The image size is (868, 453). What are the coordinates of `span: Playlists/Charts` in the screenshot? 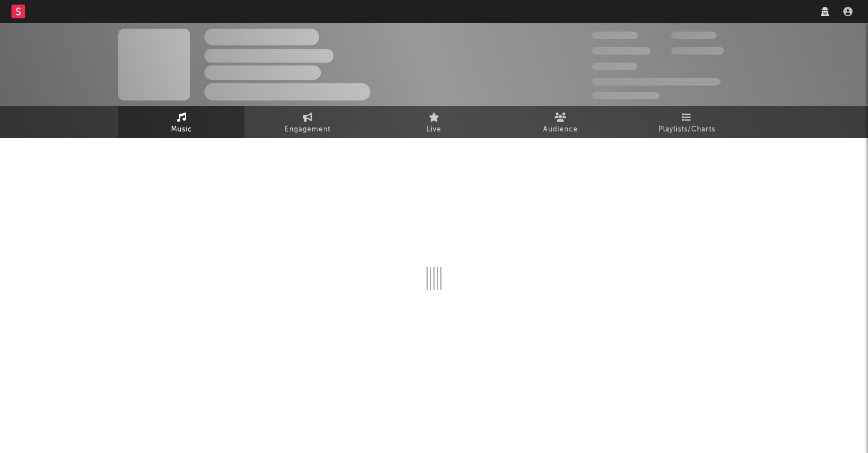 It's located at (686, 129).